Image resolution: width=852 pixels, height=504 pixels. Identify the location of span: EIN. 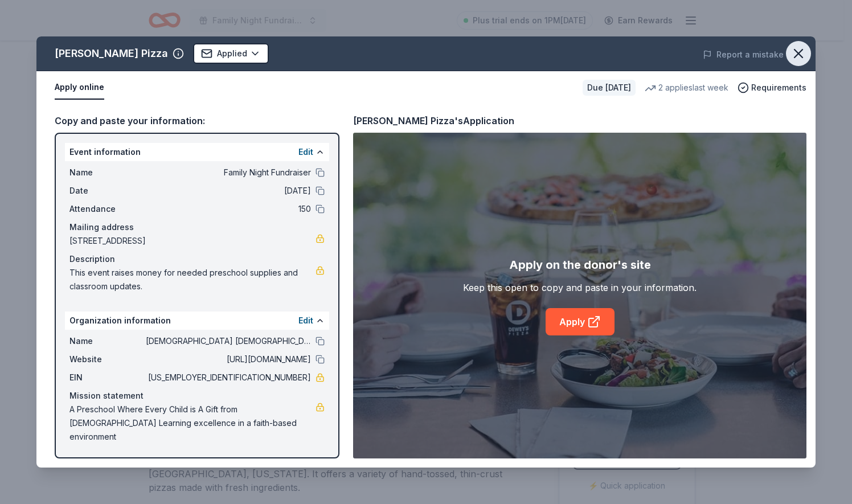
(107, 378).